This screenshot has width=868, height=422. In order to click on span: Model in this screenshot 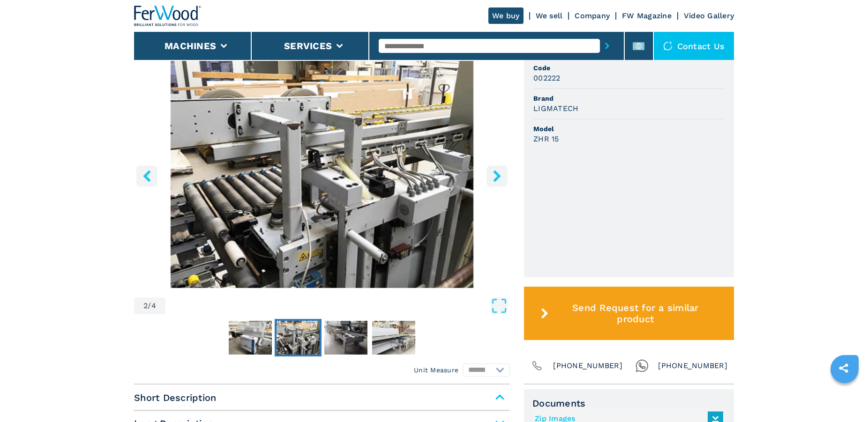, I will do `click(629, 129)`.